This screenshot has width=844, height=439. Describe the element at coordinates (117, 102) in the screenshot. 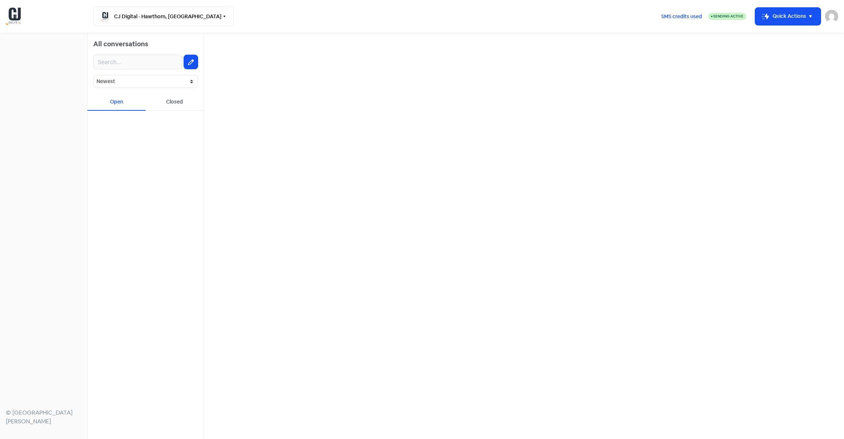

I see `div: Open` at that location.